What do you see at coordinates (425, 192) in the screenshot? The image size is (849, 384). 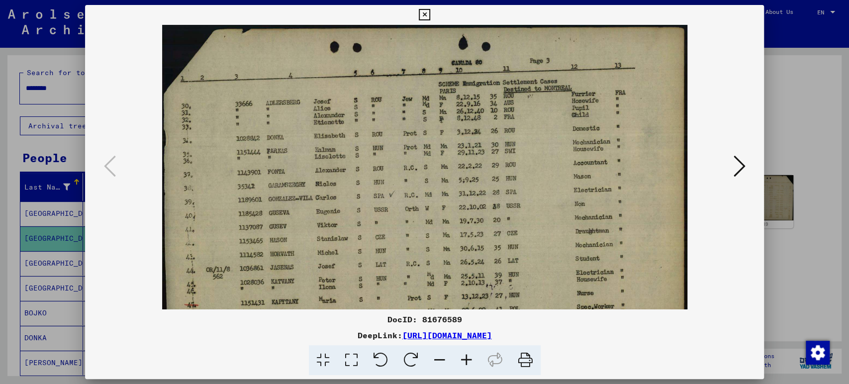 I see `img: 001.jpg` at bounding box center [425, 192].